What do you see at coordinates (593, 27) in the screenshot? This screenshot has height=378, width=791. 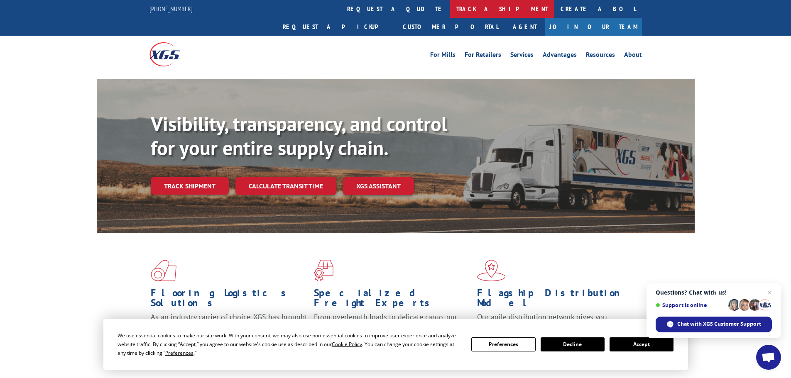 I see `a: Join Our Team` at bounding box center [593, 27].